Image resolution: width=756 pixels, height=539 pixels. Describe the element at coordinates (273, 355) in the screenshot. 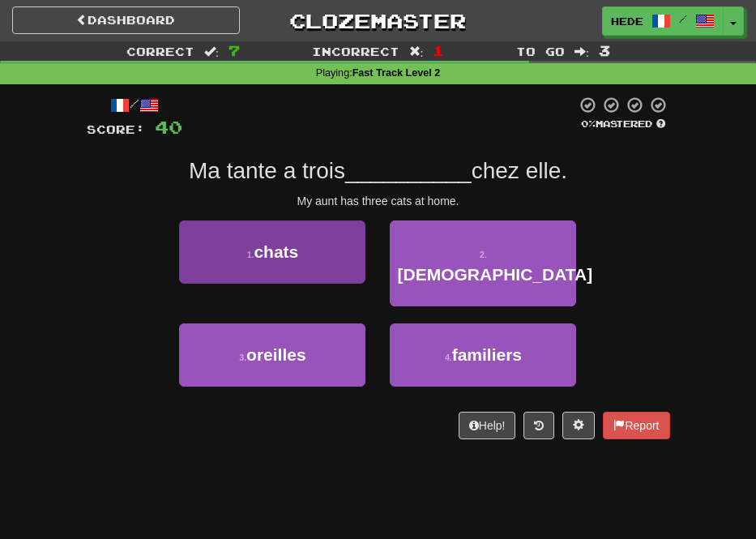

I see `button: 3.oreilles` at that location.